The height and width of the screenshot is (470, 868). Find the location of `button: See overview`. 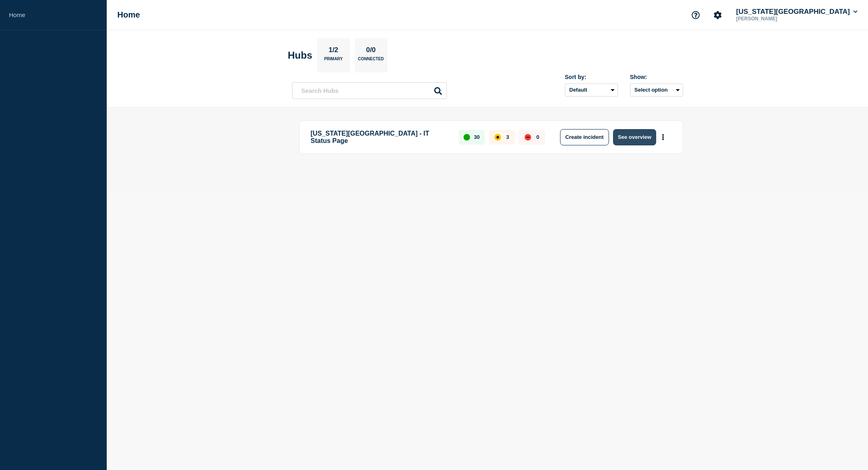

button: See overview is located at coordinates (634, 137).